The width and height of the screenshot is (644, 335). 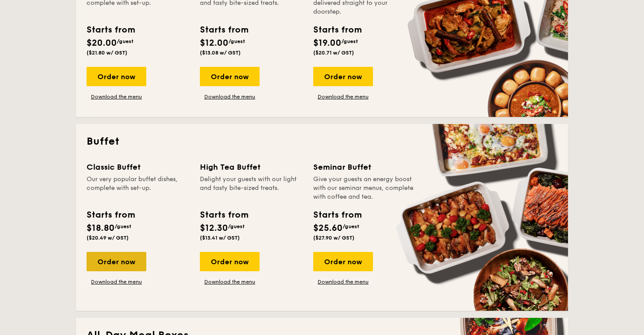 What do you see at coordinates (102, 43) in the screenshot?
I see `span: $20.00` at bounding box center [102, 43].